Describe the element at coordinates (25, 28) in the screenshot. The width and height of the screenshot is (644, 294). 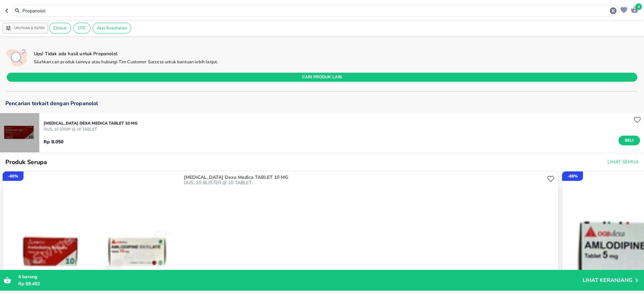
I see `button: Urutkan & Filter` at that location.